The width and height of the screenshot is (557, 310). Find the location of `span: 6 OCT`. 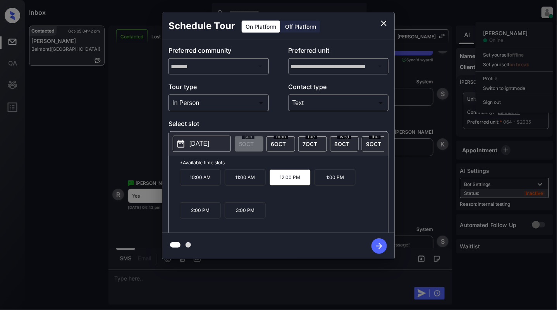

span: 6 OCT is located at coordinates (278, 144).